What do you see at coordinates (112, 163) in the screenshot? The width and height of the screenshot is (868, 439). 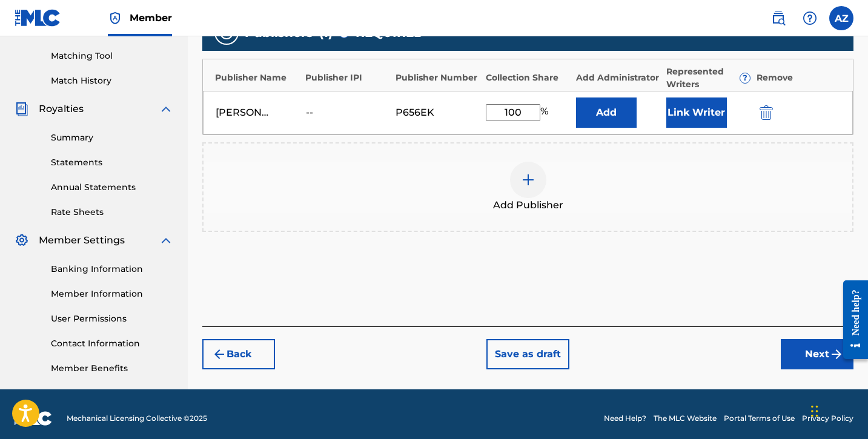 I see `a: Statements` at bounding box center [112, 163].